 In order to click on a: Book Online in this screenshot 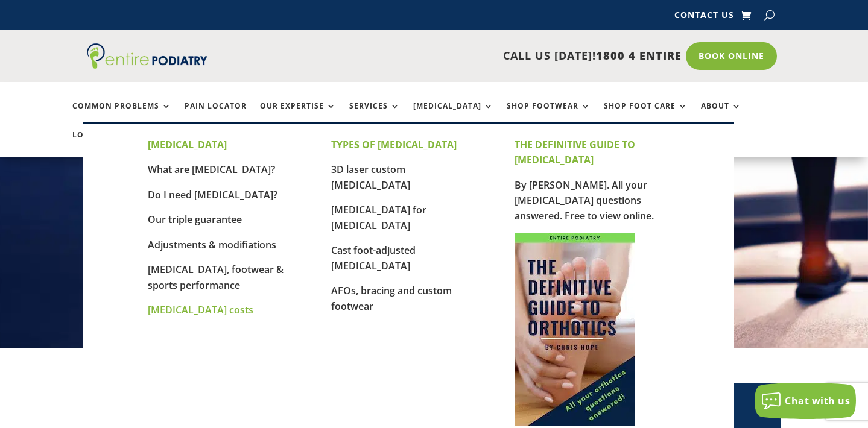, I will do `click(731, 56)`.